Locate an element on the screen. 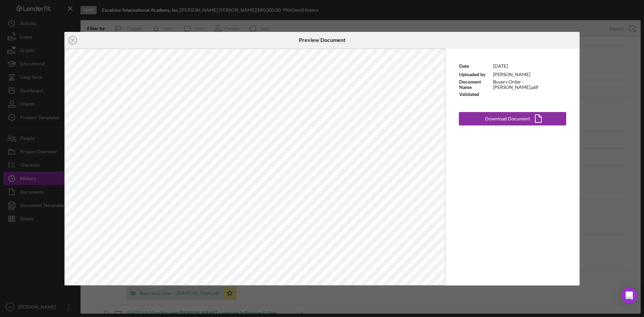  h6: Preview Document is located at coordinates (322, 40).